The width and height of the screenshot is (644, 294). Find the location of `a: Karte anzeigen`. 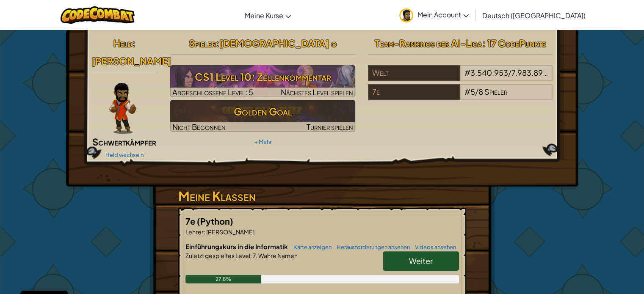

a: Karte anzeigen is located at coordinates (310, 247).